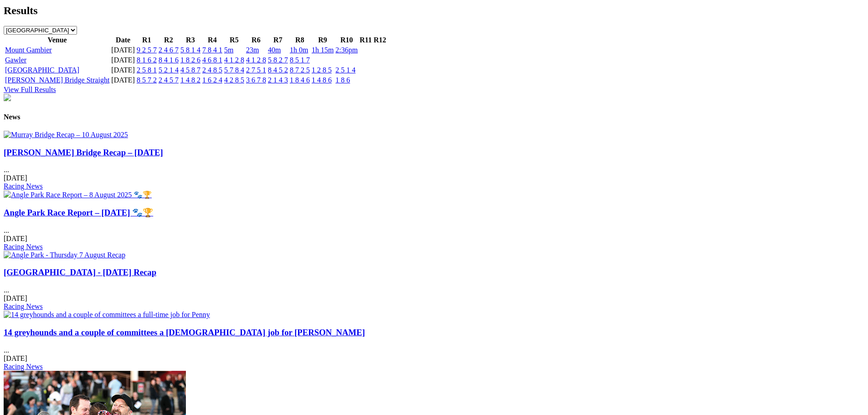 This screenshot has height=415, width=868. What do you see at coordinates (212, 79) in the screenshot?
I see `a: 1 6 2 4` at bounding box center [212, 79].